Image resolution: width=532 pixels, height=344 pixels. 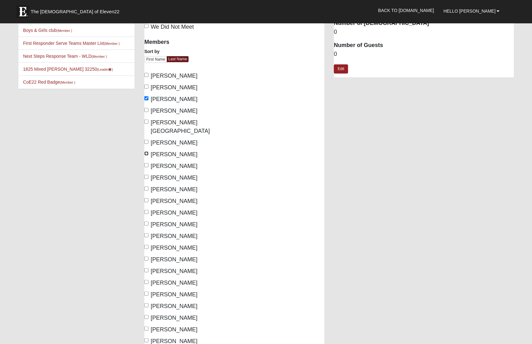 What do you see at coordinates (341, 69) in the screenshot?
I see `a: Edit` at bounding box center [341, 69].